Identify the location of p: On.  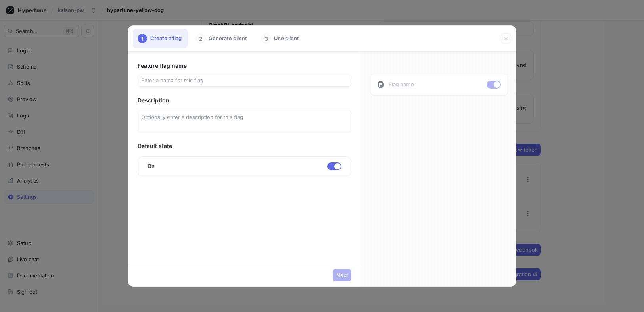
(152, 166).